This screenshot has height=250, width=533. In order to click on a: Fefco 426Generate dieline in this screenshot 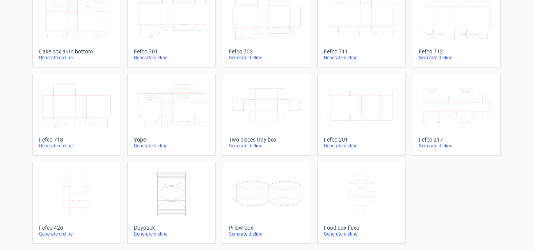, I will do `click(77, 203)`.